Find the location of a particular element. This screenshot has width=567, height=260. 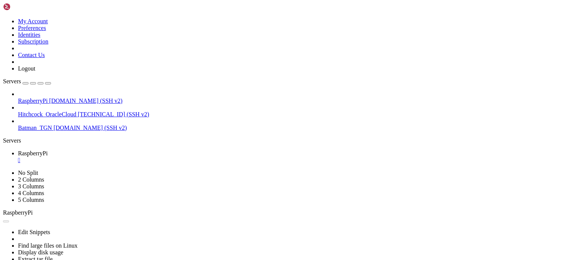

a: My Account is located at coordinates (33, 21).